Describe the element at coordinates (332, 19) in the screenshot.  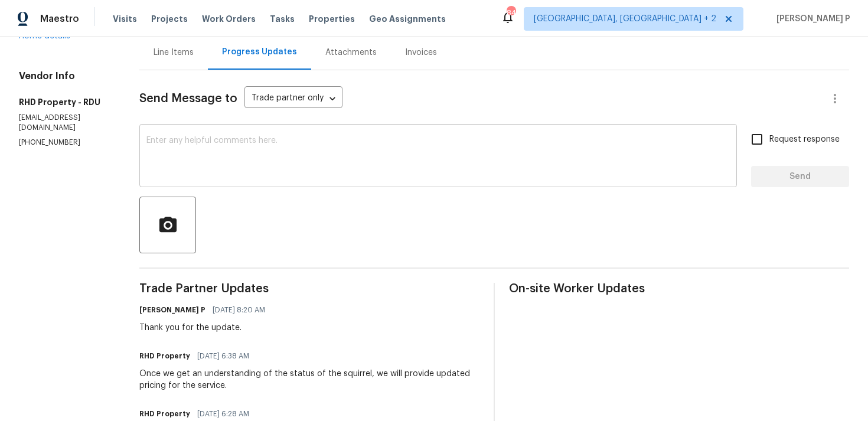
I see `span: Properties` at that location.